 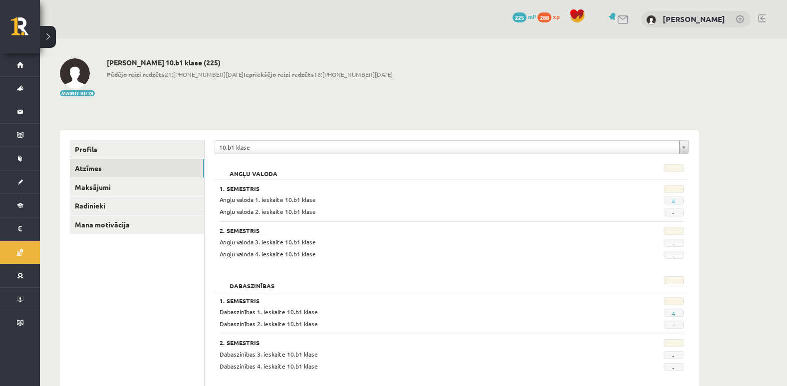 I want to click on h2: Angļu valoda, so click(x=254, y=169).